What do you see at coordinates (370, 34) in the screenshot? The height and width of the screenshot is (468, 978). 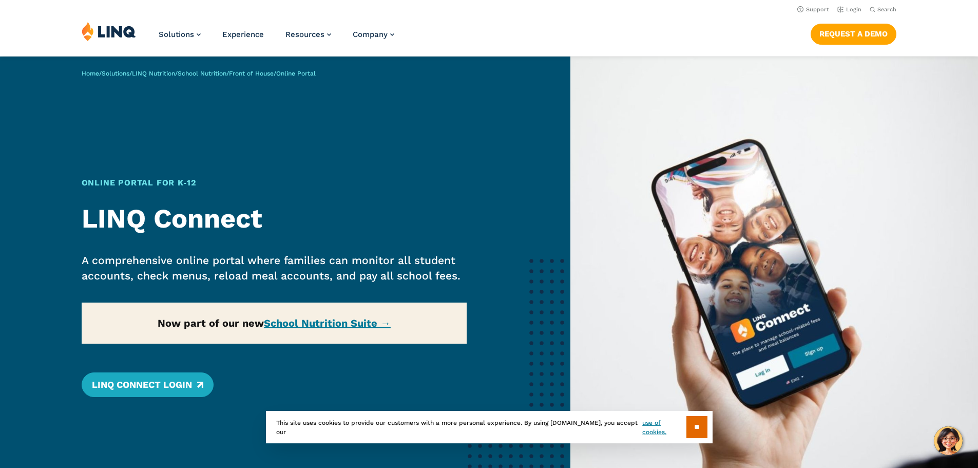 I see `span: Company` at bounding box center [370, 34].